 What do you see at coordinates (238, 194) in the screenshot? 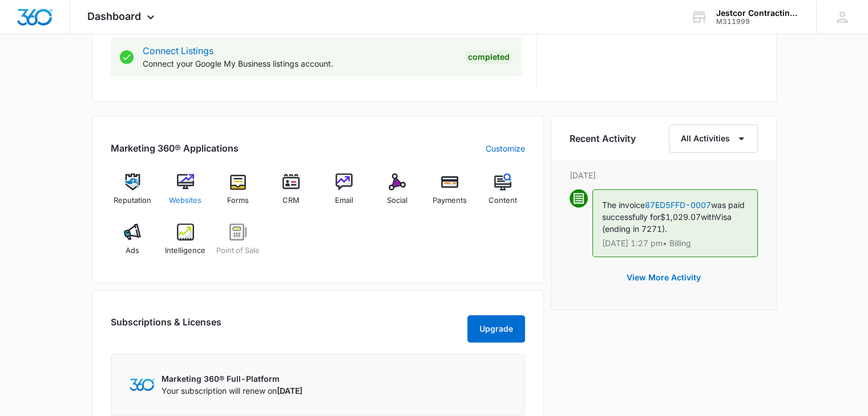
I see `a: Forms` at bounding box center [238, 194].